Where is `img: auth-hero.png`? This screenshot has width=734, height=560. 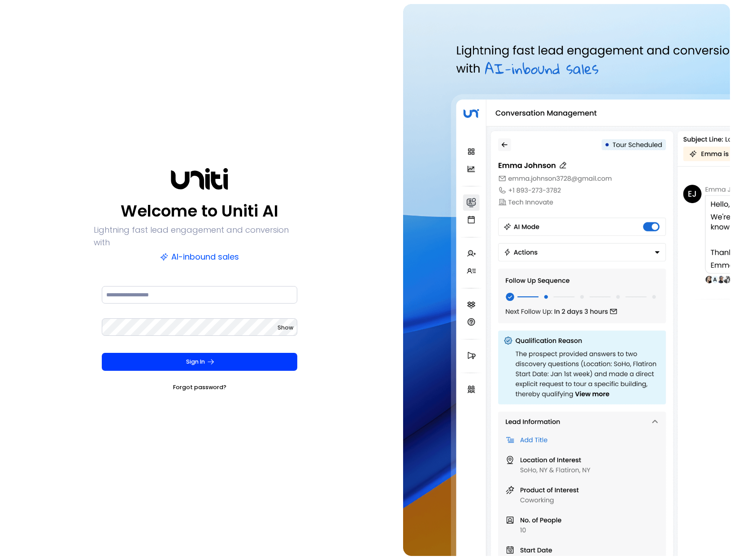 img: auth-hero.png is located at coordinates (566, 280).